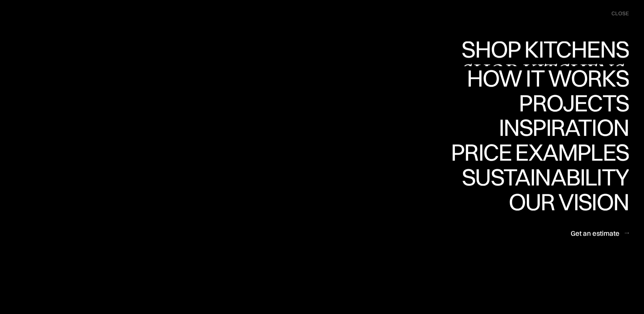 The height and width of the screenshot is (314, 644). I want to click on a: Shop KitchensShop Kitchens, so click(543, 54).